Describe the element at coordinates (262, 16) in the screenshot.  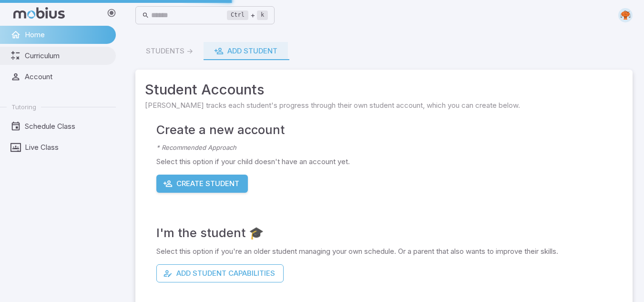
I see `kbd: k` at that location.